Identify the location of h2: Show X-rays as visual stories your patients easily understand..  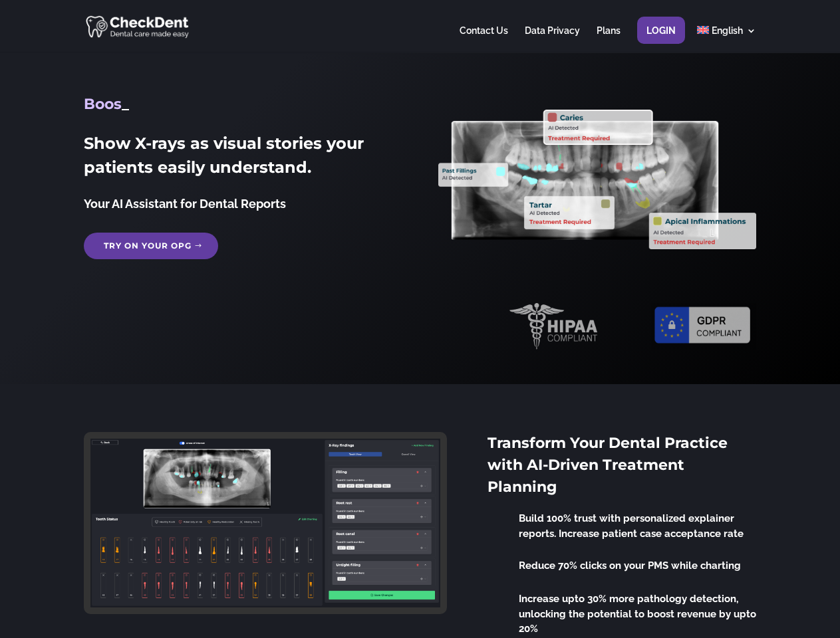
(242, 159).